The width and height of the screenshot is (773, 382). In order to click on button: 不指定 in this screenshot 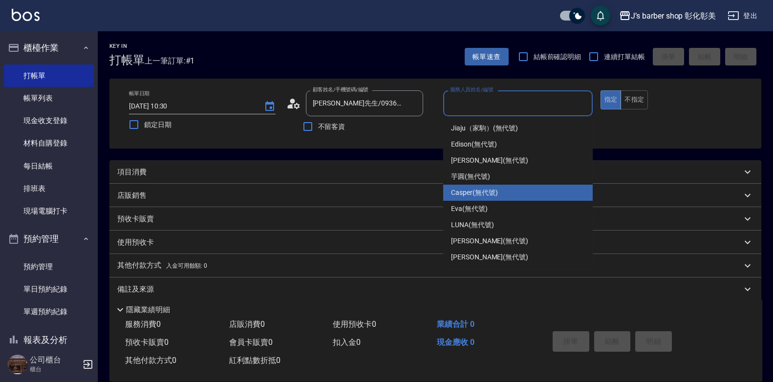, I will do `click(634, 100)`.